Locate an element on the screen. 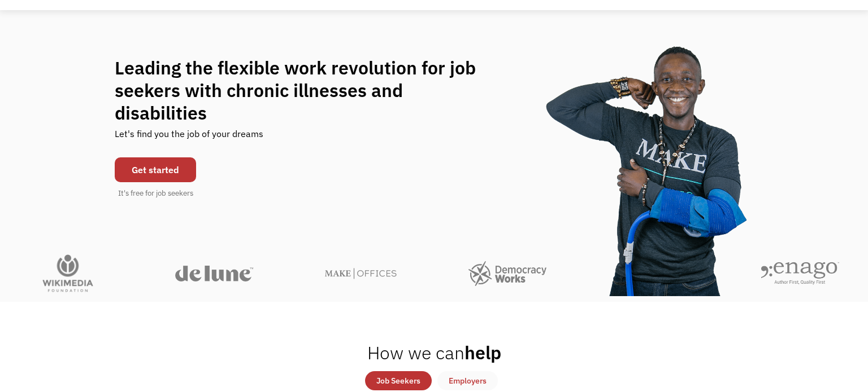 The width and height of the screenshot is (868, 392). a: Get started is located at coordinates (155, 170).